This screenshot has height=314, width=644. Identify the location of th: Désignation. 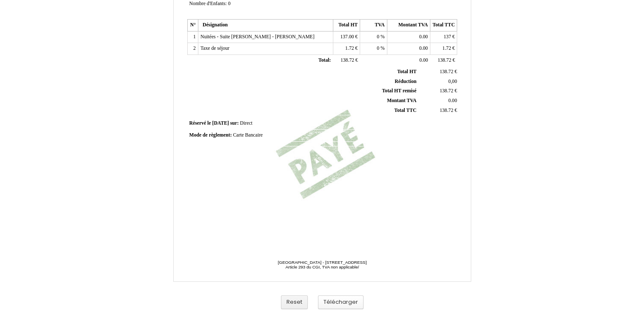
(265, 25).